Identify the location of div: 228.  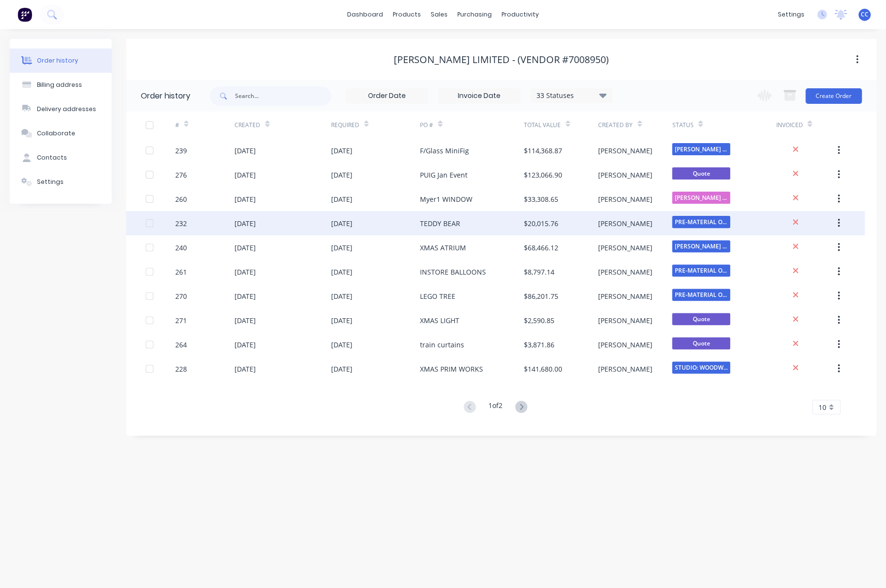
(181, 369).